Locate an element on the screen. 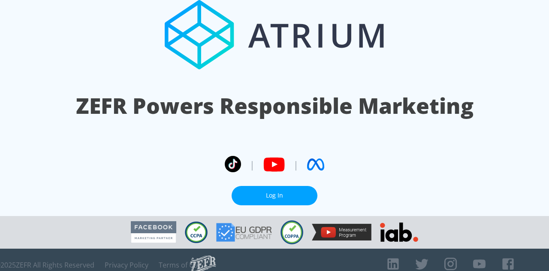 This screenshot has width=549, height=271. img: YouTube Measurement Program is located at coordinates (341, 232).